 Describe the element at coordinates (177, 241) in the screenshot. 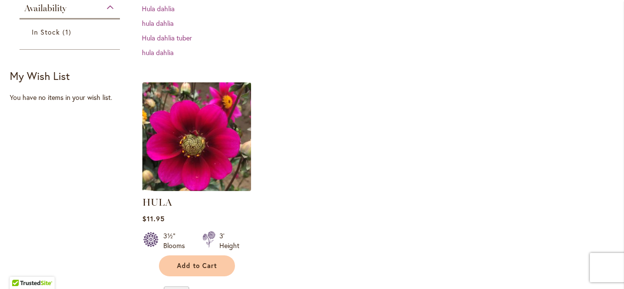

I see `div: 3½" Blooms` at that location.